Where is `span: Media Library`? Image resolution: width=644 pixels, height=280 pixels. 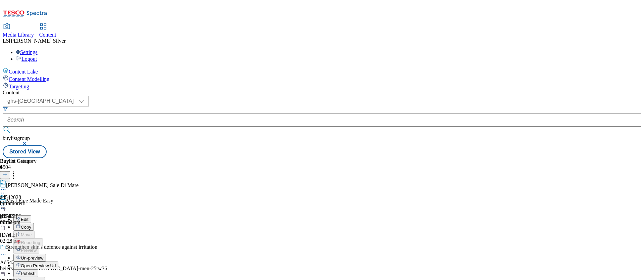
span: Media Library is located at coordinates (18, 35).